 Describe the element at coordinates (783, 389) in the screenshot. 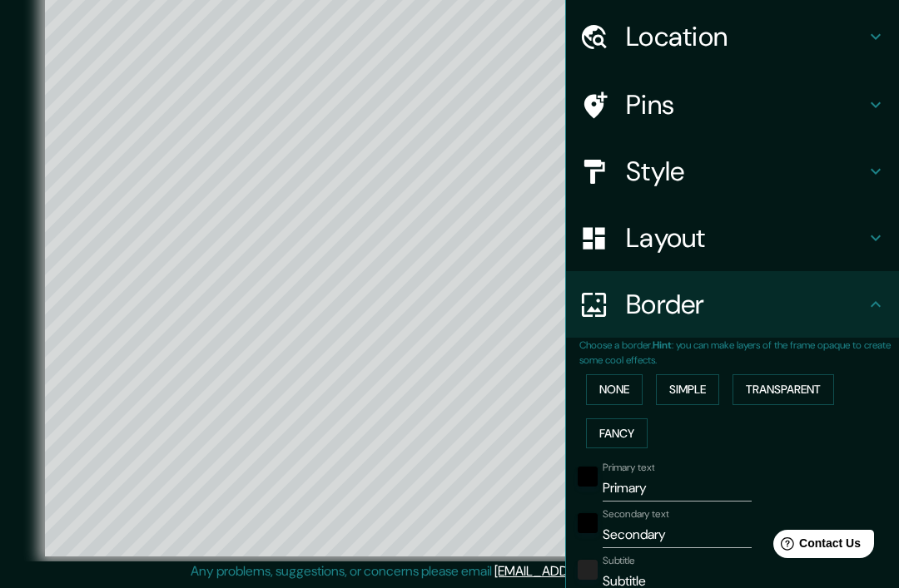

I see `button: Transparent` at that location.